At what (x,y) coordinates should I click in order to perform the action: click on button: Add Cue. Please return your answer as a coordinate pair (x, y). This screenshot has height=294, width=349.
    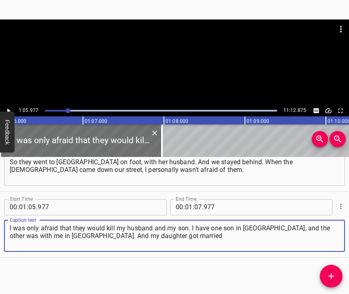
    Looking at the image, I should click on (331, 276).